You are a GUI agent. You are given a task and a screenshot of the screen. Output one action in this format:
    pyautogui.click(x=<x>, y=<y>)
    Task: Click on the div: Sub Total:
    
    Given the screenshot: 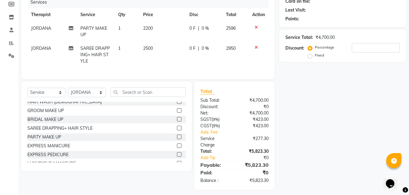 What is the action you would take?
    pyautogui.click(x=215, y=100)
    